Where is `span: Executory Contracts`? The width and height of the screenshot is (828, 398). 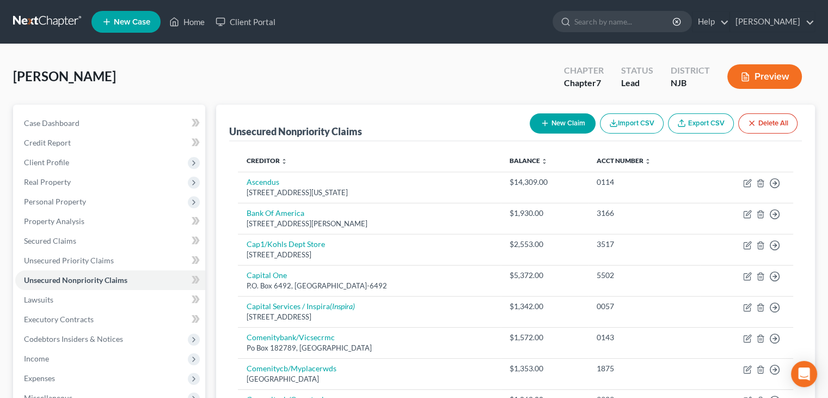
span: Executory Contracts is located at coordinates (59, 319).